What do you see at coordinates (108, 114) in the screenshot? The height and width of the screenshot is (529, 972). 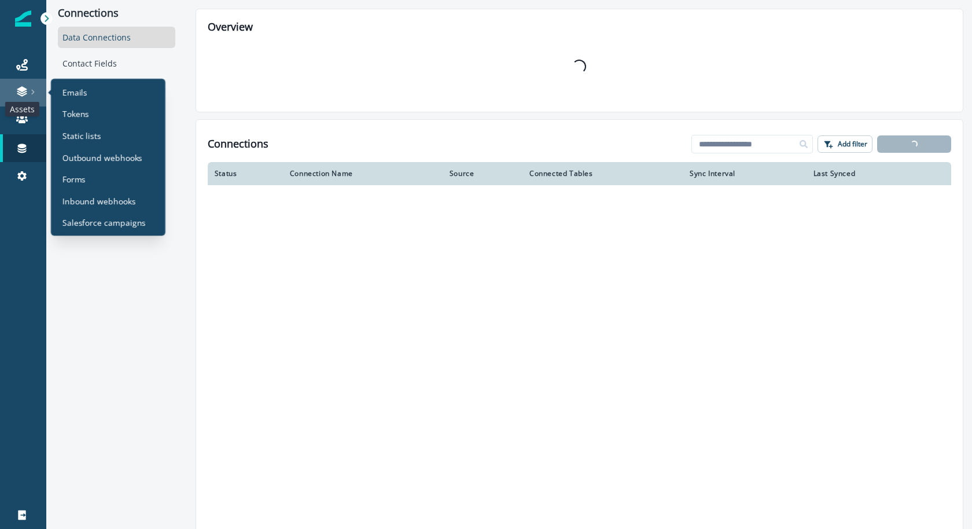 I see `a: Tokens` at bounding box center [108, 114].